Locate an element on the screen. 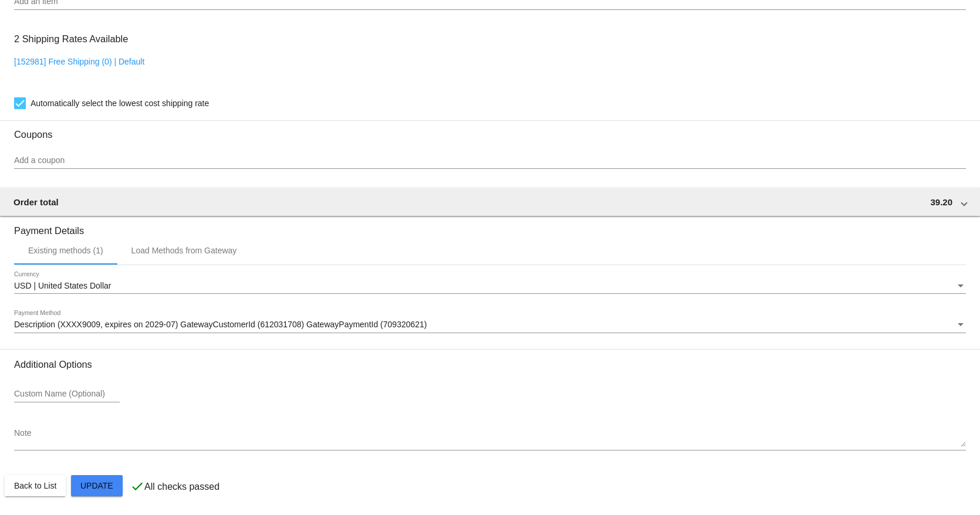 The width and height of the screenshot is (980, 515). mat-select: Payment Method is located at coordinates (490, 325).